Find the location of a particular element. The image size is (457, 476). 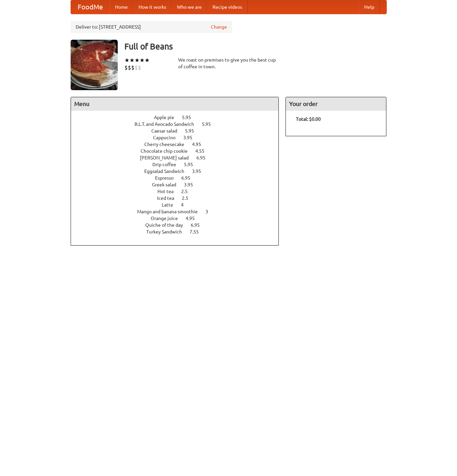

span: Eggsalad Sandwich is located at coordinates (167, 171).